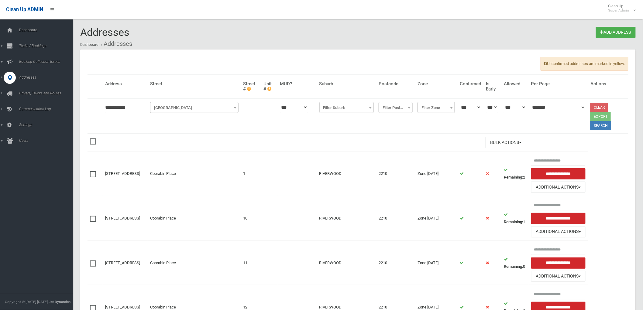  Describe the element at coordinates (48, 62) in the screenshot. I see `span: Booking Collection Issues` at that location.